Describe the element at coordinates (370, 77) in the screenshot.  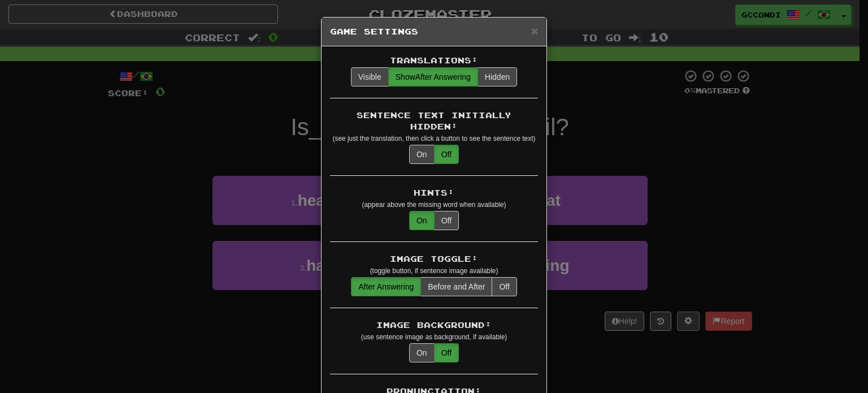
I see `button: Visible` at that location.